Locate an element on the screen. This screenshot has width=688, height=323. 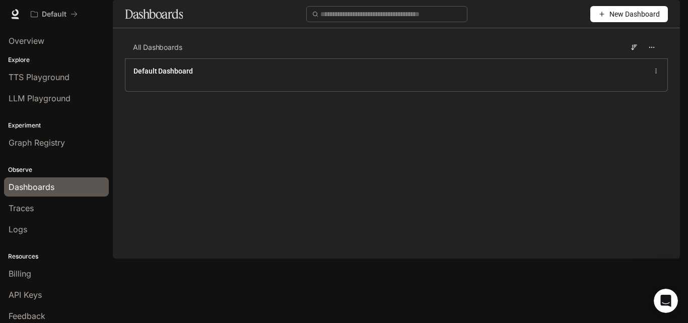
span: Default Dashboard is located at coordinates (163, 71).